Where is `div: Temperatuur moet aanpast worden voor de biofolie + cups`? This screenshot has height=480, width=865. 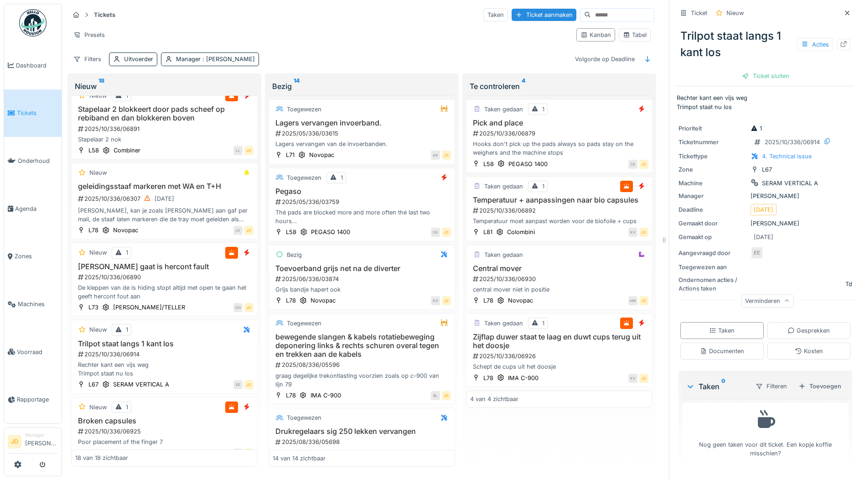 div: Temperatuur moet aanpast worden voor de biofolie + cups is located at coordinates (559, 221).